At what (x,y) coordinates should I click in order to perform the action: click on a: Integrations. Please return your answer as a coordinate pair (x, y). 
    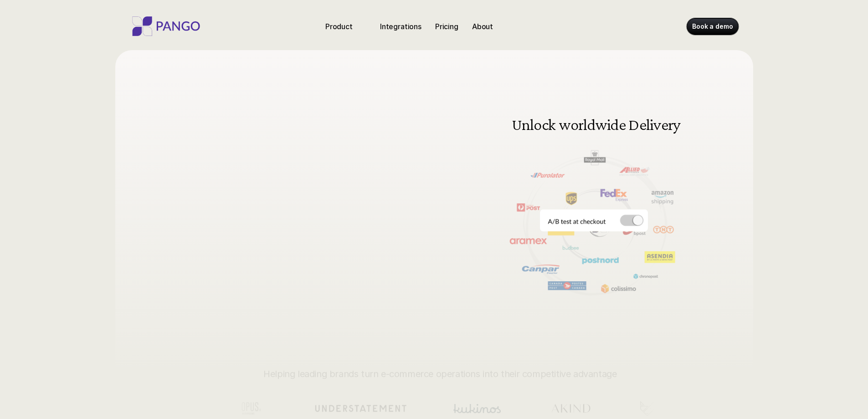
    Looking at the image, I should click on (400, 26).